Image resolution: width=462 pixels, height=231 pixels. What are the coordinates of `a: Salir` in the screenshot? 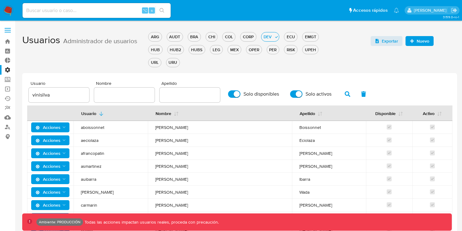 It's located at (454, 10).